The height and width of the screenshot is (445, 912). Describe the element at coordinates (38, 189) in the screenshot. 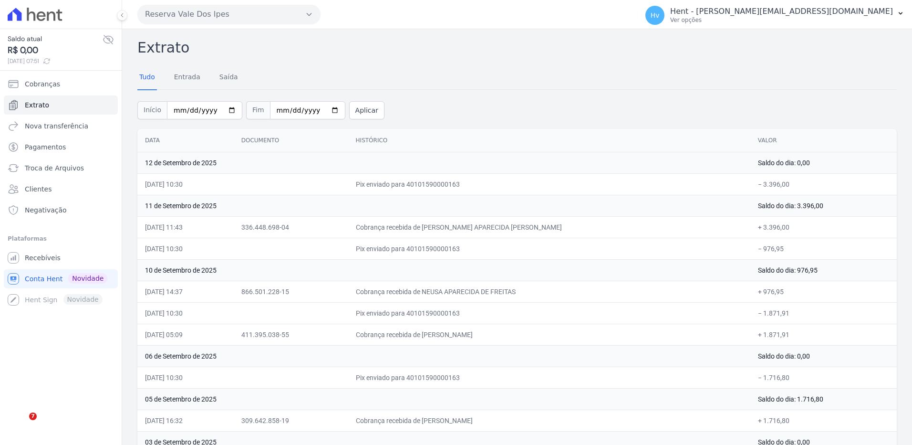

I see `span: Clientes` at that location.